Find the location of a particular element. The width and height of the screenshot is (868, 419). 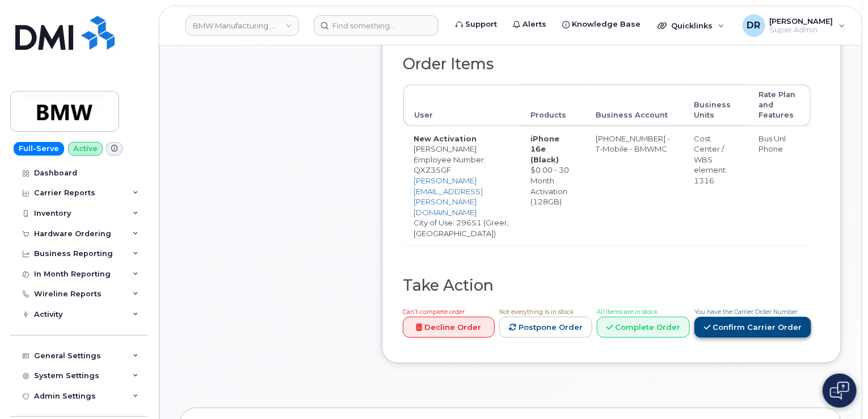

th: Business Account is located at coordinates (635, 105).